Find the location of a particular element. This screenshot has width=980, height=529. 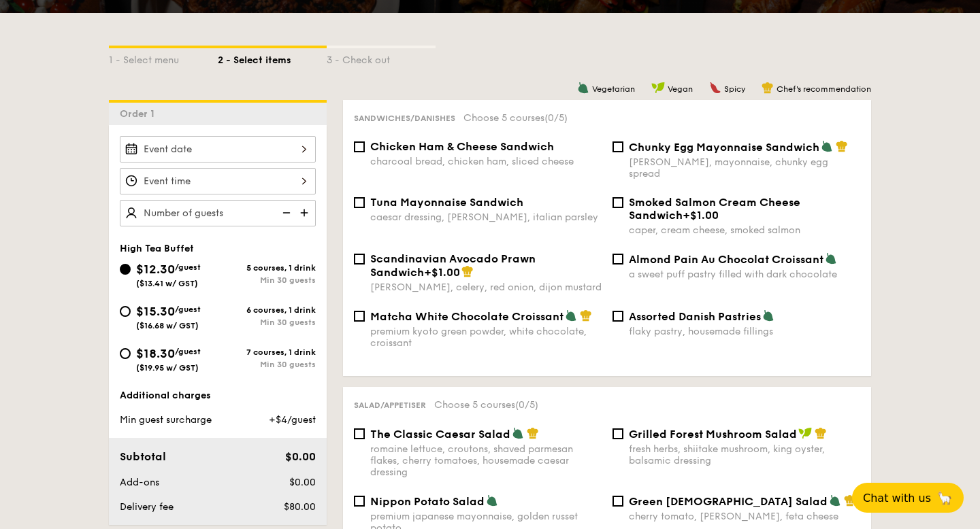

span: Chunky Egg Mayonnaise Sandwich is located at coordinates (724, 147).